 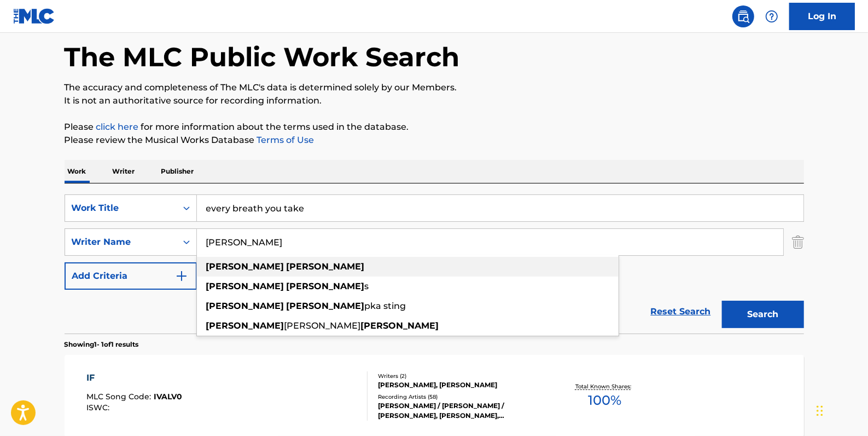 I want to click on a: click here, so click(x=118, y=126).